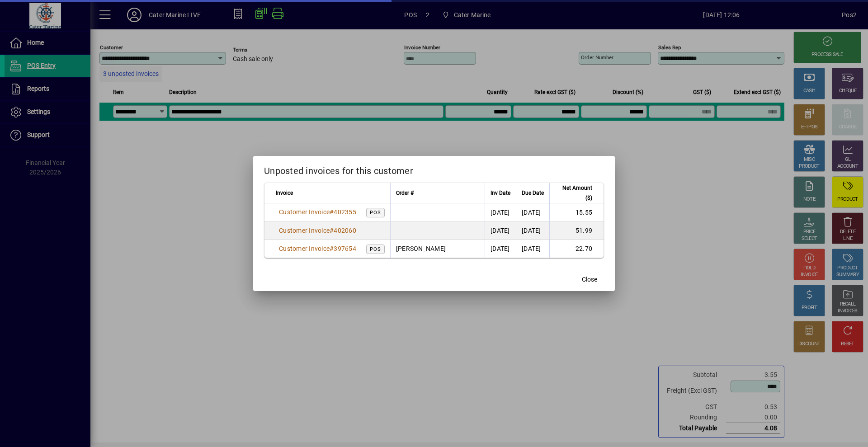 This screenshot has height=447, width=868. What do you see at coordinates (576, 248) in the screenshot?
I see `td: 22.70` at bounding box center [576, 248].